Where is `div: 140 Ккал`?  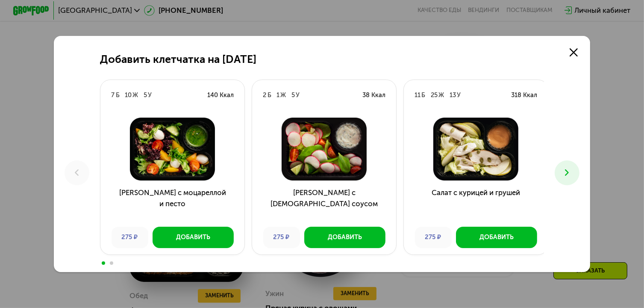 div: 140 Ккал is located at coordinates (220, 95).